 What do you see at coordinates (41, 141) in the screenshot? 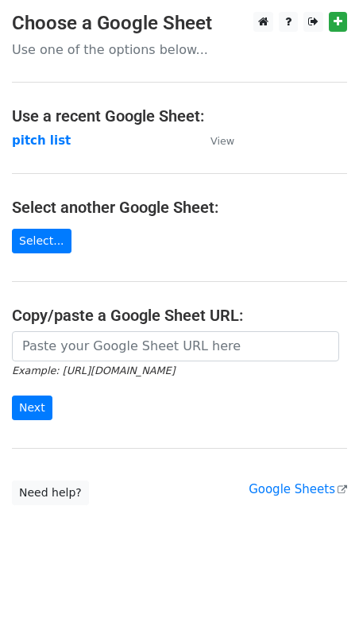
I see `strong: pitch list` at bounding box center [41, 141].